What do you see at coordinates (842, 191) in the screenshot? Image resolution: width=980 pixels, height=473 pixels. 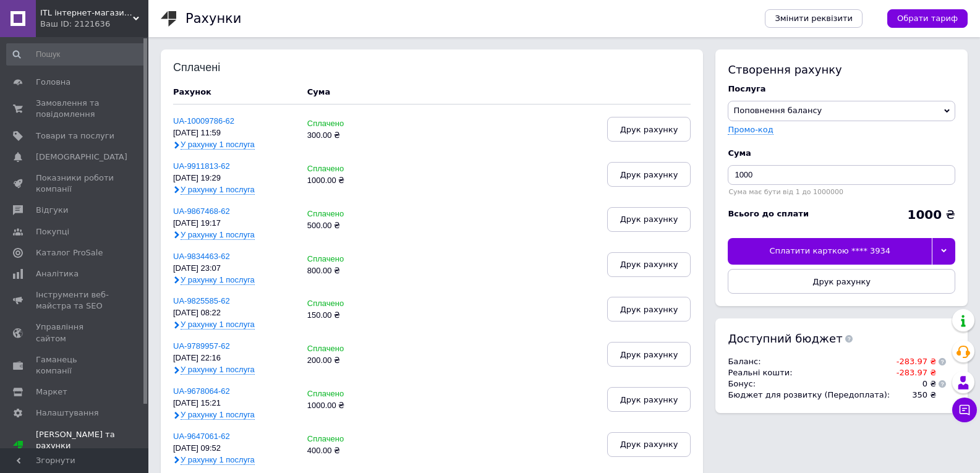 I see `div: Сума має бути від 1 до 1000000` at bounding box center [842, 191].